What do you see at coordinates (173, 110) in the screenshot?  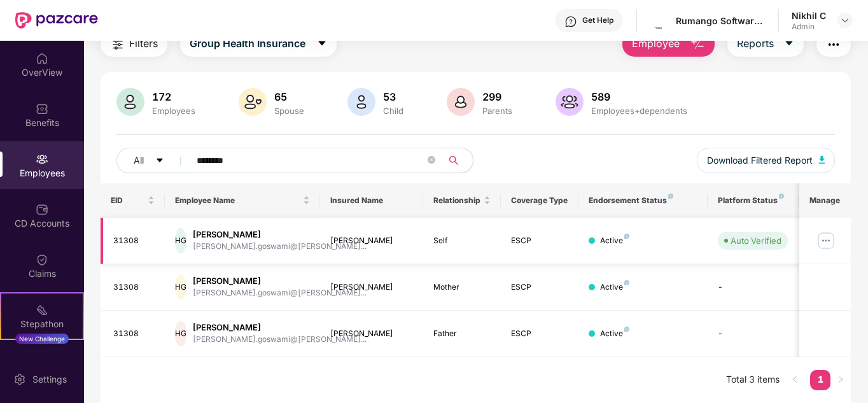 I see `div: Employees` at bounding box center [173, 110].